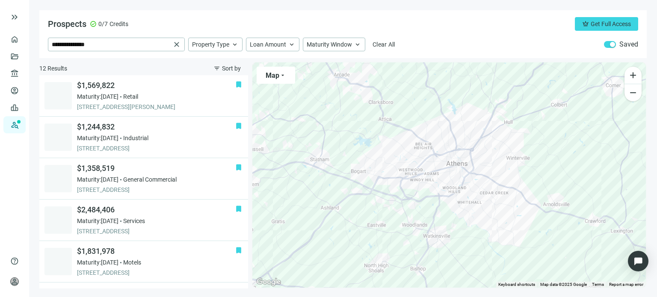  What do you see at coordinates (517, 285) in the screenshot?
I see `button: Keyboard shortcuts` at bounding box center [517, 285].